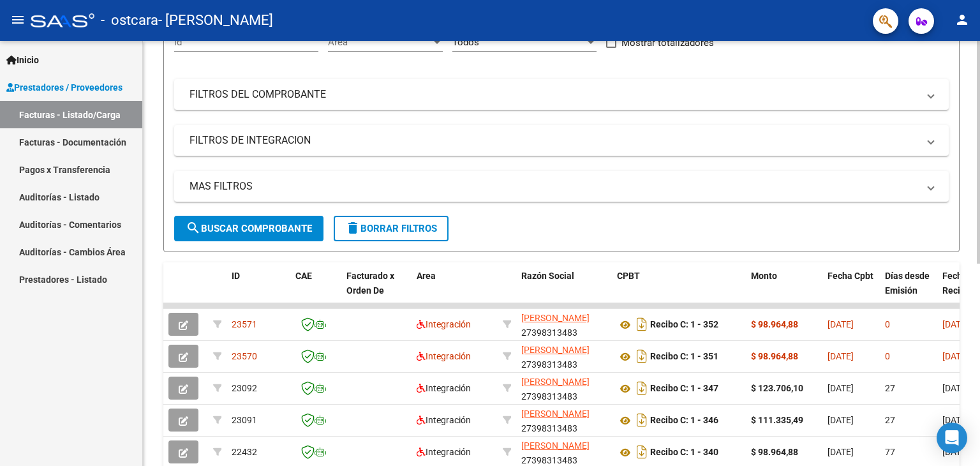 The height and width of the screenshot is (466, 980). I want to click on strong: Recibo C: 1 - 351, so click(684, 357).